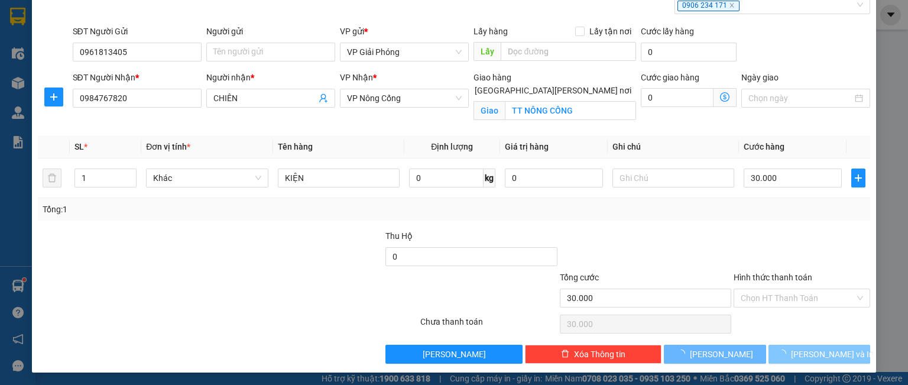 This screenshot has height=385, width=908. I want to click on th: Ghi chú, so click(673, 147).